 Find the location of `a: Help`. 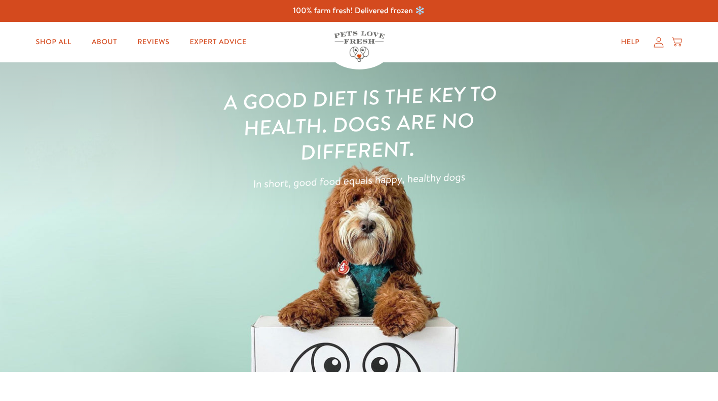

a: Help is located at coordinates (629, 42).